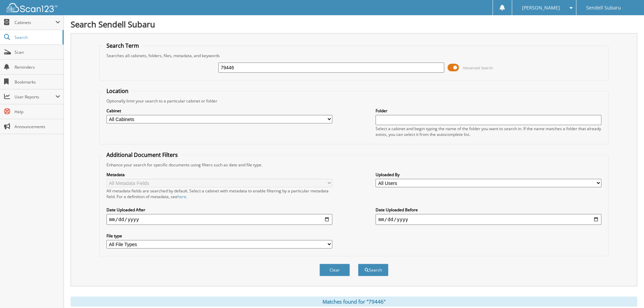 The width and height of the screenshot is (644, 308). Describe the element at coordinates (37, 52) in the screenshot. I see `span: Scan` at that location.